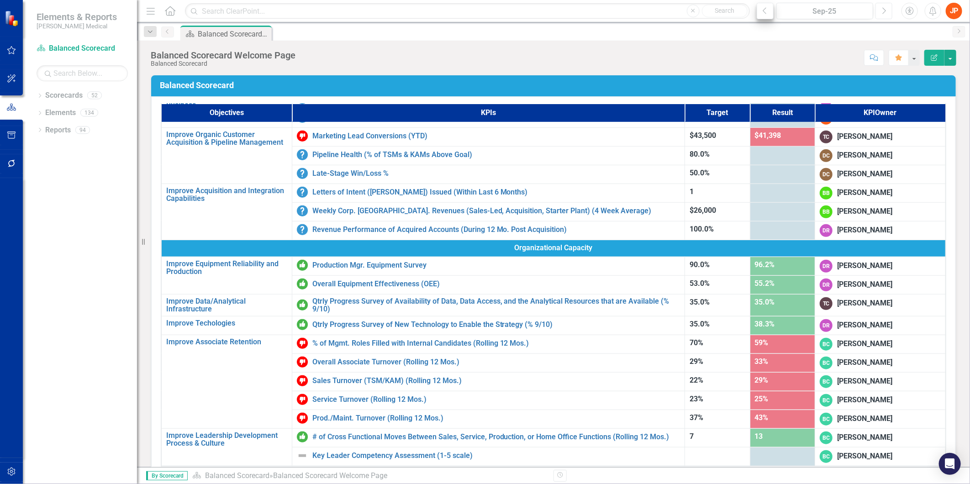 The height and width of the screenshot is (484, 970). Describe the element at coordinates (697, 399) in the screenshot. I see `span: 23%` at that location.